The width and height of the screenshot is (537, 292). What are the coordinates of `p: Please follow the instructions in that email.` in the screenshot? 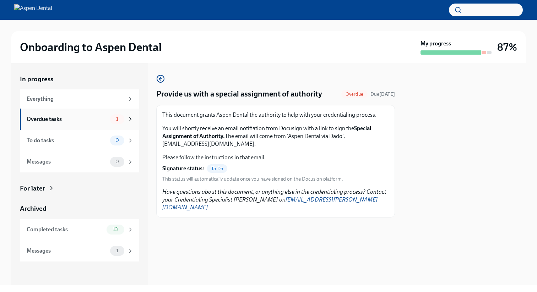 It's located at (275, 158).